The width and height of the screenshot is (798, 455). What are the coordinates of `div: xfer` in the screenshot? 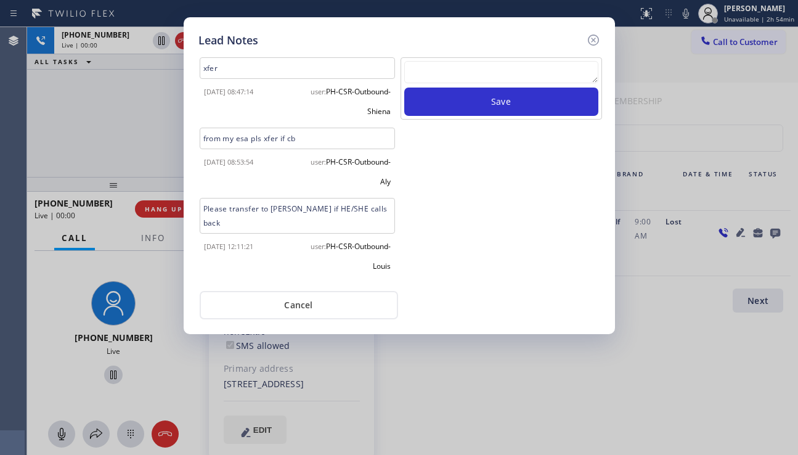 It's located at (297, 68).